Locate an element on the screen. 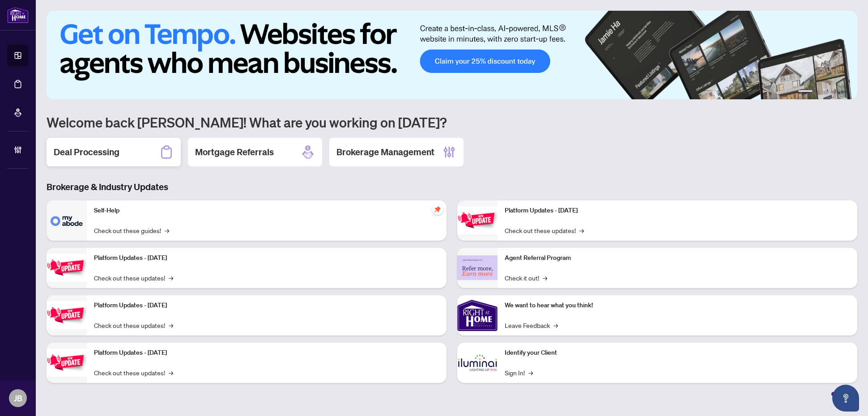 This screenshot has width=868, height=416. img: Platform Updates - July 8, 2025 is located at coordinates (66, 362).